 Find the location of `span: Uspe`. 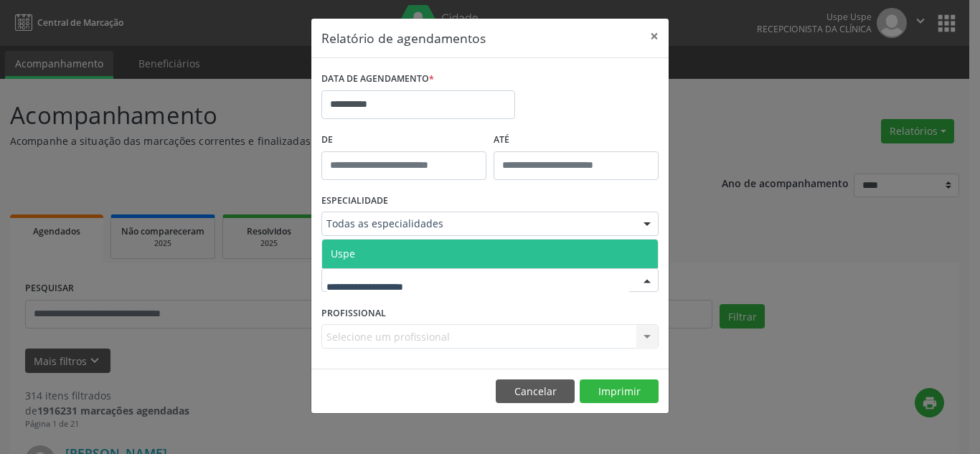

span: Uspe is located at coordinates (343, 253).